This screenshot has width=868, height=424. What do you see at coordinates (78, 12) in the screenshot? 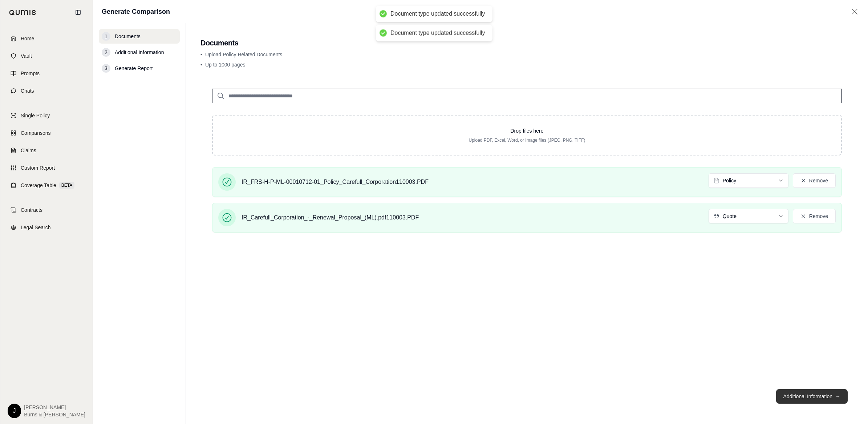
I see `button: Collapse sidebar` at bounding box center [78, 12].